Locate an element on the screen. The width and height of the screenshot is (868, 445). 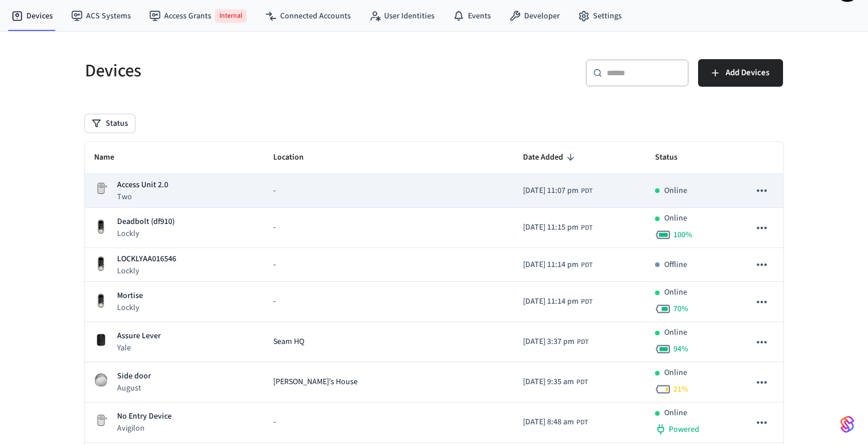
p: Assure Lever is located at coordinates (139, 336).